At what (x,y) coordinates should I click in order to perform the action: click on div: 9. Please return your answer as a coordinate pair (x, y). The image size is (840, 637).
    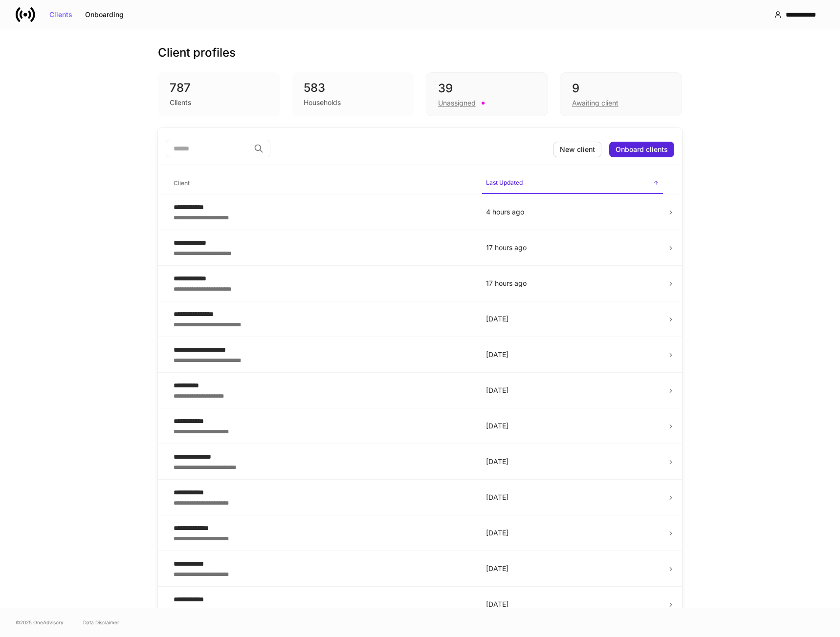
    Looking at the image, I should click on (620, 88).